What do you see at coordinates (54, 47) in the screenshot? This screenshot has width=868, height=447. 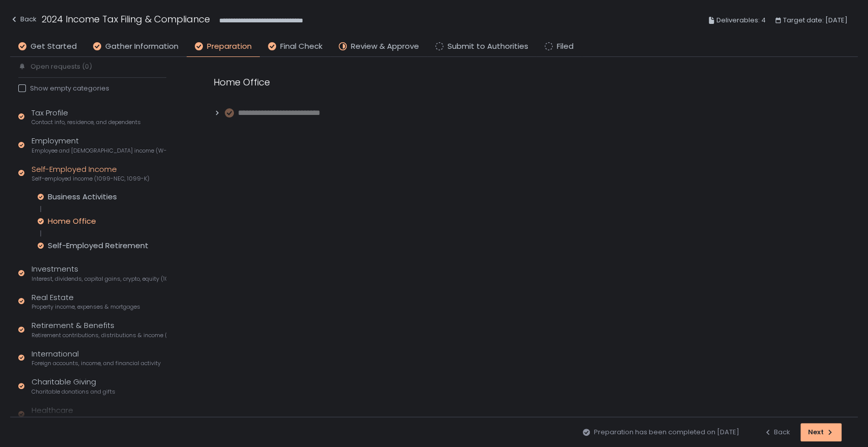 I see `span: Get Started` at bounding box center [54, 47].